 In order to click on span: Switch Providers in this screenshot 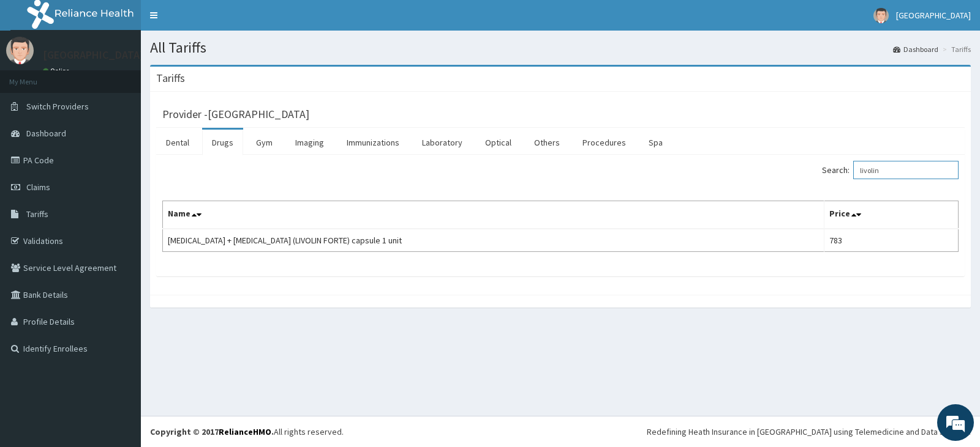, I will do `click(57, 107)`.